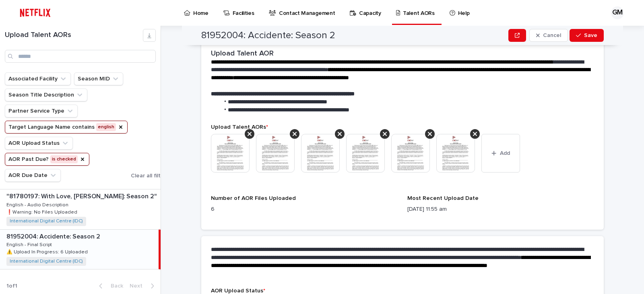 The width and height of the screenshot is (644, 294). What do you see at coordinates (501, 153) in the screenshot?
I see `button: Add` at bounding box center [501, 153].